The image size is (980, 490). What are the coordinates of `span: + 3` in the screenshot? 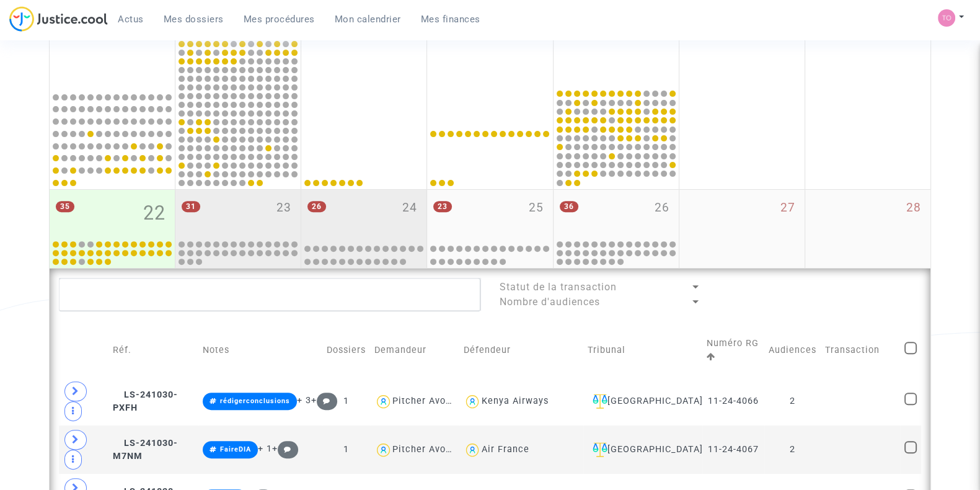 It's located at (303, 400).